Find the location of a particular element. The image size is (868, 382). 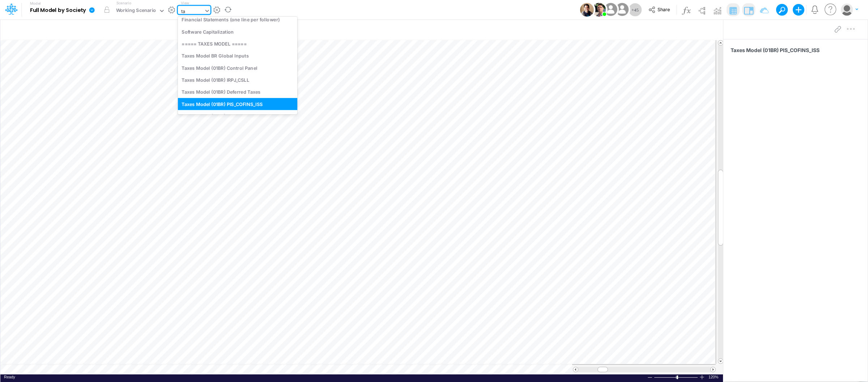

div: Financial Statements (one line per follower) is located at coordinates (238, 19).